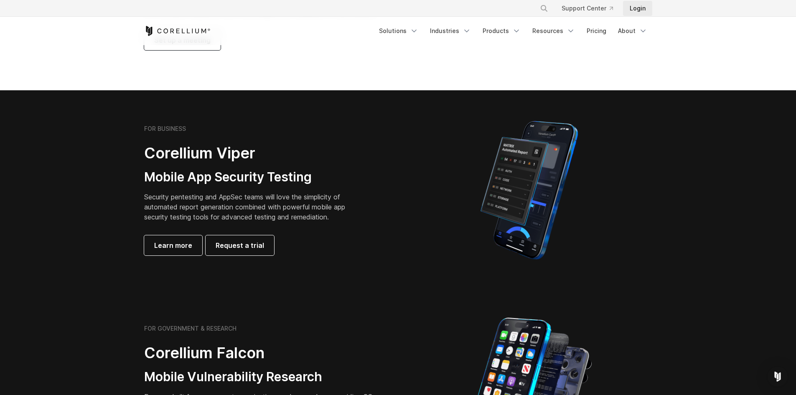 This screenshot has width=796, height=395. Describe the element at coordinates (165, 129) in the screenshot. I see `h6: FOR BUSINESS` at that location.